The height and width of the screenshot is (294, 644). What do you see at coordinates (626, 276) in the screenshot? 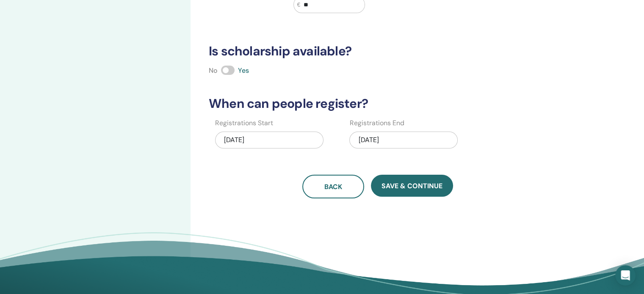
I see `div: Open Intercom Messenger` at bounding box center [626, 276].